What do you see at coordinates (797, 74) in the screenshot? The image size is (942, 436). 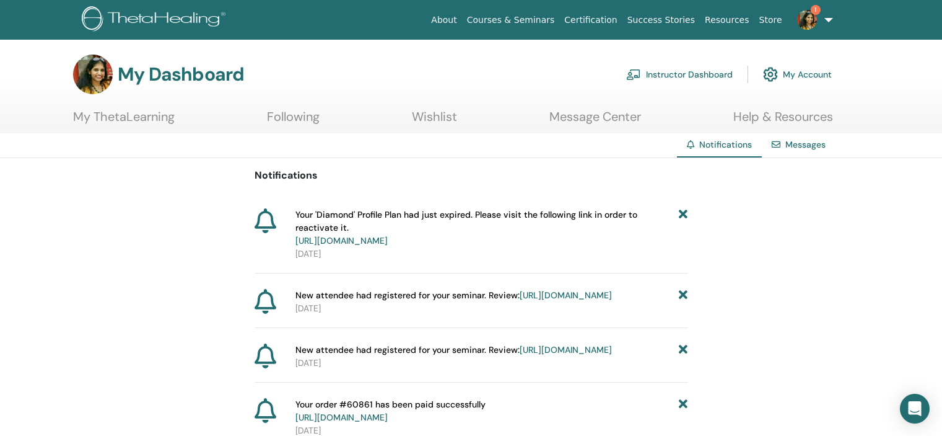 I see `a: My Account` at bounding box center [797, 74].